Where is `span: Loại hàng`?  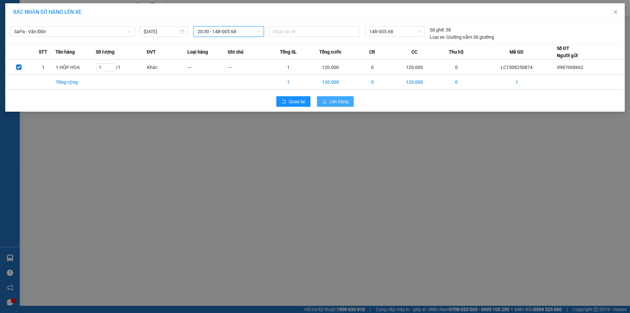 span: Loại hàng is located at coordinates (197, 52).